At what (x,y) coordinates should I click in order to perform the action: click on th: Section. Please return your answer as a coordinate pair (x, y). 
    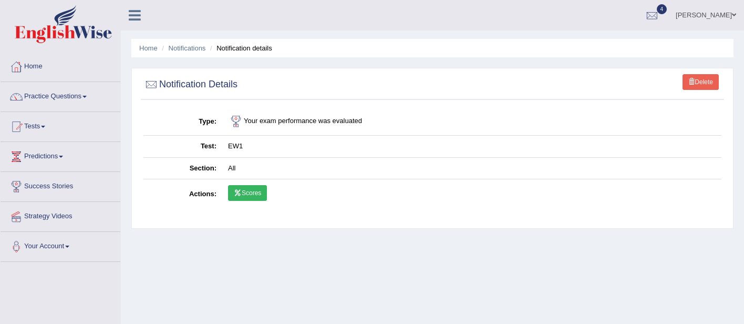
    Looking at the image, I should click on (183, 168).